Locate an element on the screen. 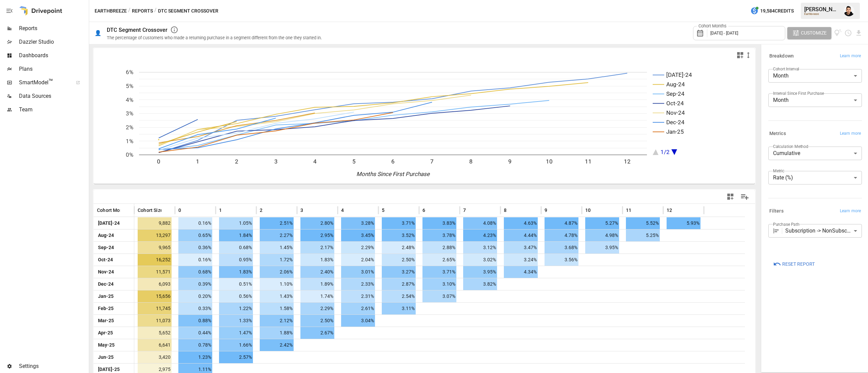 Image resolution: width=868 pixels, height=373 pixels. span: Nov-24 is located at coordinates (106, 272).